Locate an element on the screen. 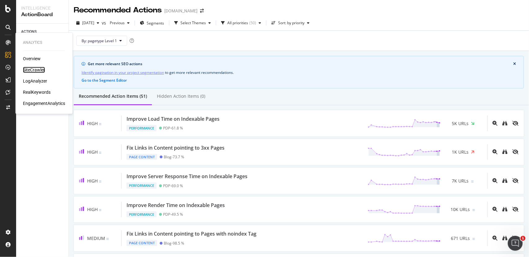 The image size is (529, 257). a: ACTIONS is located at coordinates (42, 32).